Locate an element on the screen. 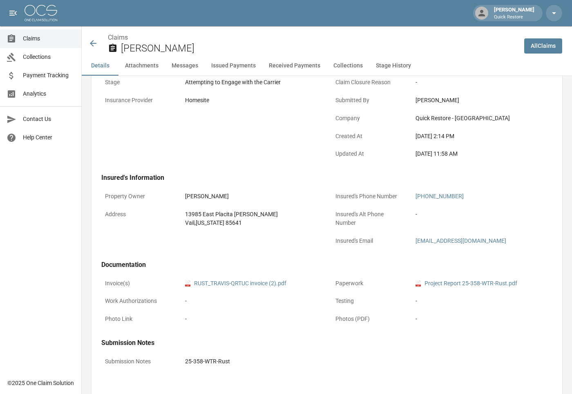 The width and height of the screenshot is (572, 394). button: Collections is located at coordinates (348, 66).